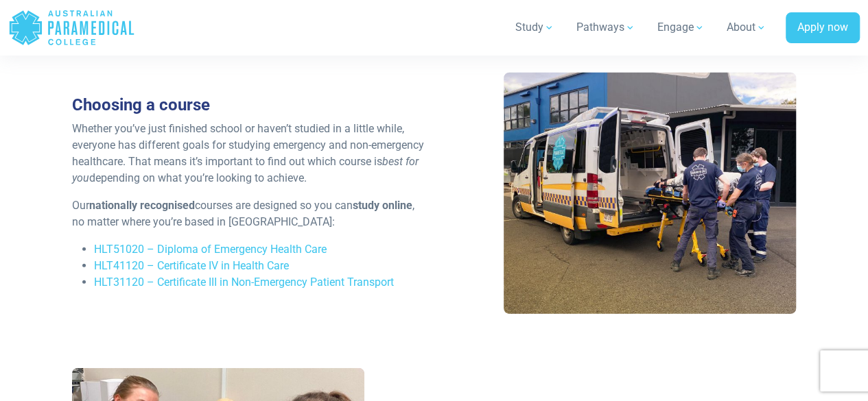  Describe the element at coordinates (606, 27) in the screenshot. I see `a: Pathways` at that location.